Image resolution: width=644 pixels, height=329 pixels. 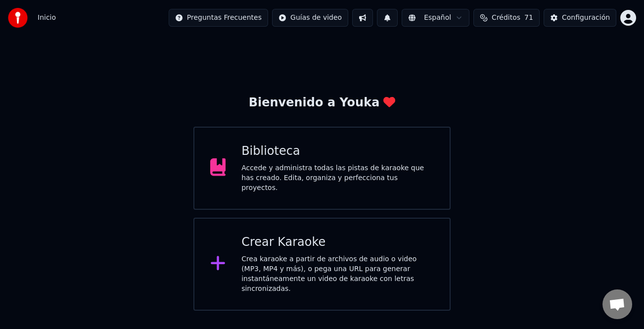 I want to click on span: Inicio, so click(x=46, y=18).